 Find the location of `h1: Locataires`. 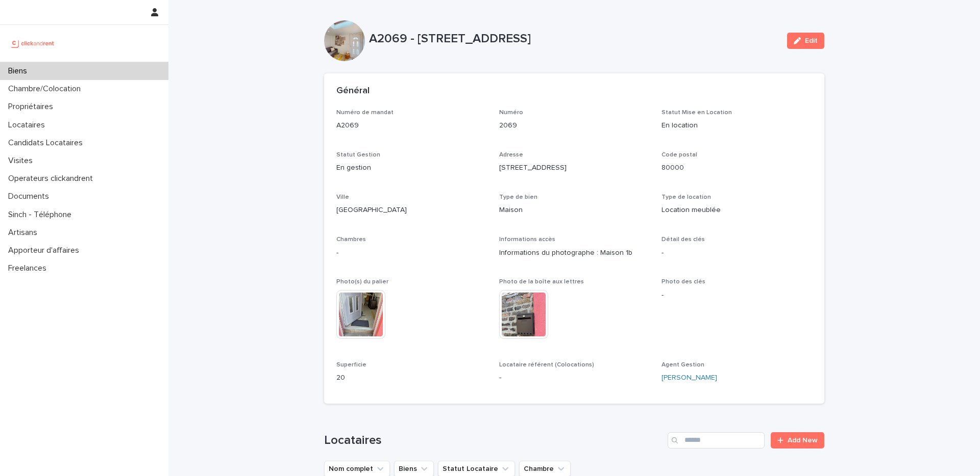

h1: Locataires is located at coordinates (493, 440).